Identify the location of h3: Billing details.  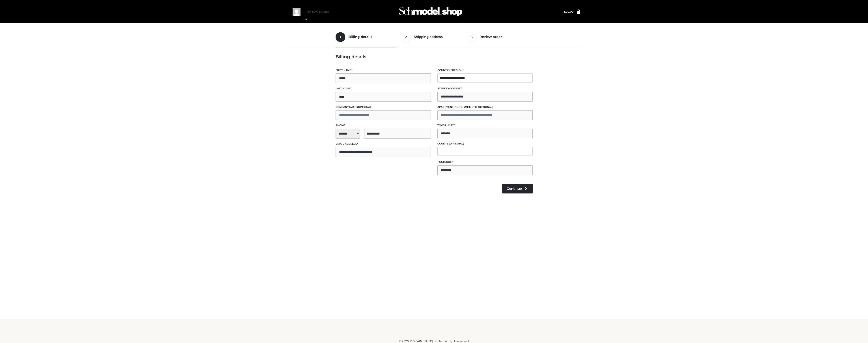
(434, 57).